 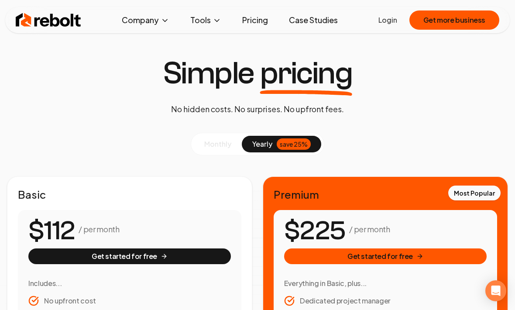 I want to click on h2: Basic, so click(x=130, y=194).